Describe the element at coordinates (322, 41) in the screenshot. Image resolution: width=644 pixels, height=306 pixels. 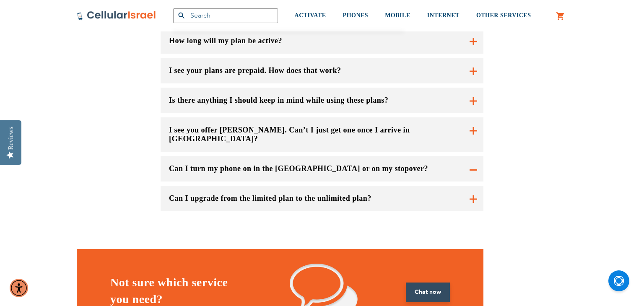
I see `button: How long will my plan be active?` at that location.